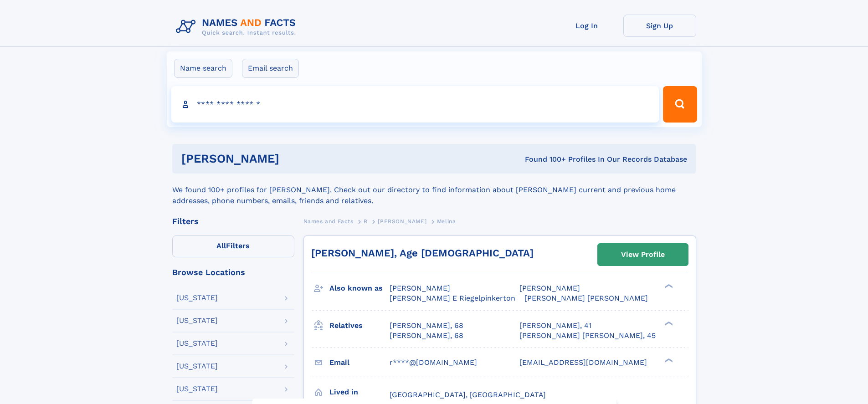 This screenshot has width=868, height=404. Describe the element at coordinates (680, 104) in the screenshot. I see `button: Search Button` at that location.